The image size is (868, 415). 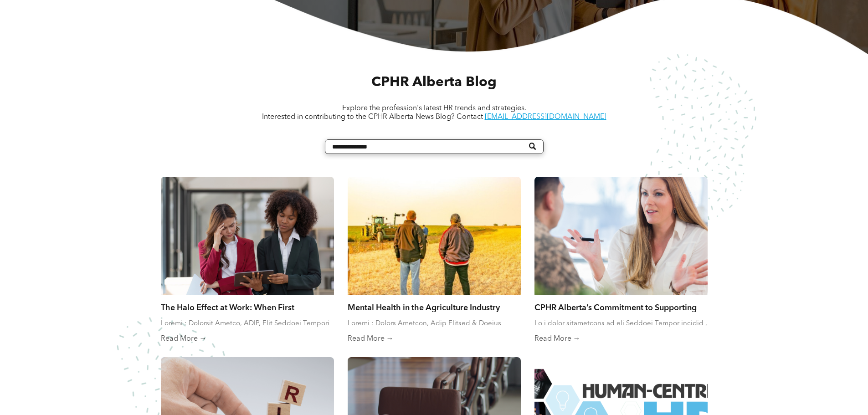 What do you see at coordinates (621, 307) in the screenshot?
I see `a: CPHR Alberta’s Commitment to Supporting Reservists` at bounding box center [621, 307].